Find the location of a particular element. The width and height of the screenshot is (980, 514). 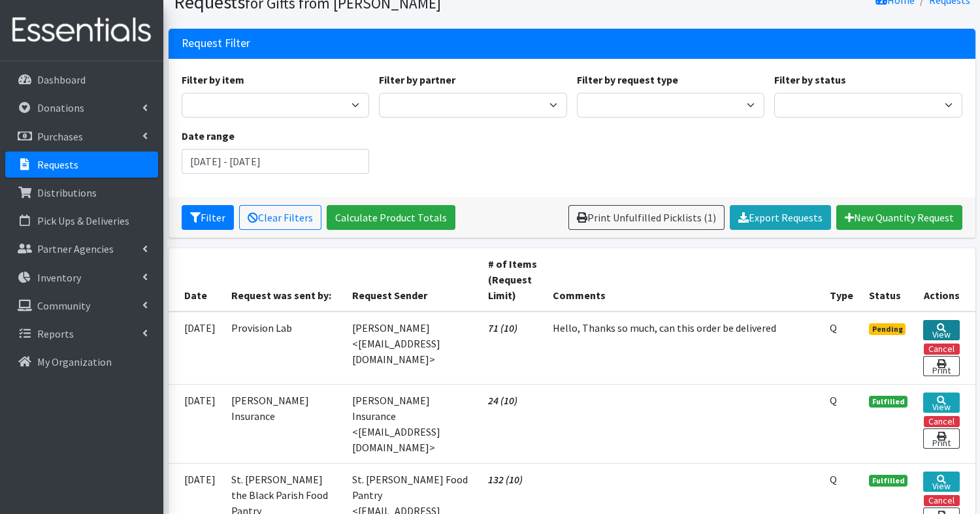

h3: Request Filter is located at coordinates (216, 43).